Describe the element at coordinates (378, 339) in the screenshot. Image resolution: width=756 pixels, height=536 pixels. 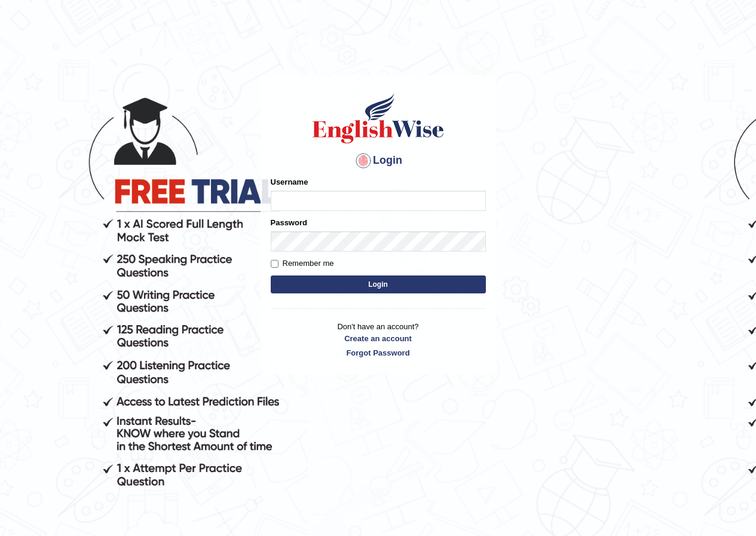
I see `p: Don't have an account?` at that location.